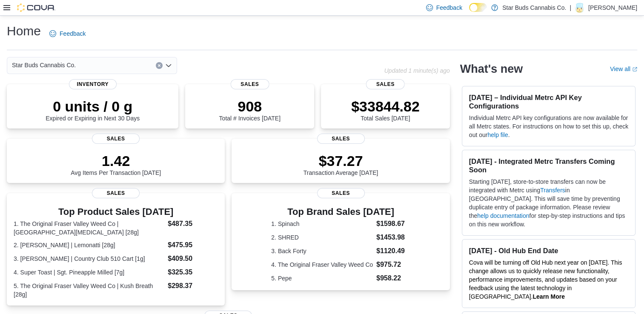 Image resolution: width=644 pixels, height=314 pixels. What do you see at coordinates (193, 224) in the screenshot?
I see `dd: $487.35` at bounding box center [193, 224].